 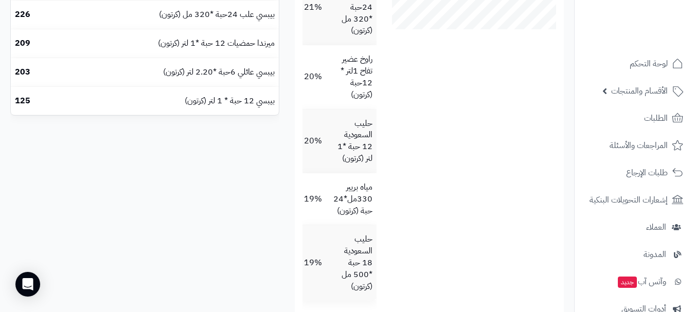 I want to click on a: المراجعات والأسئلة, so click(x=635, y=146).